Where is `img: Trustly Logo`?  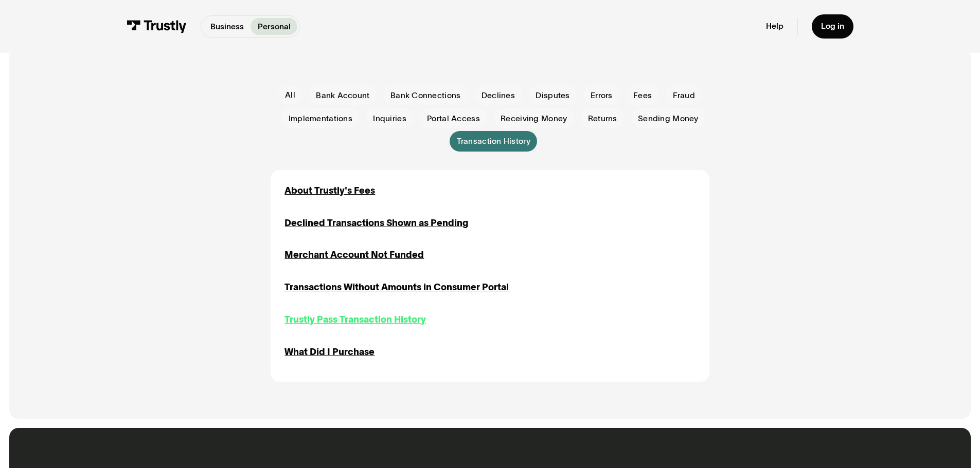 img: Trustly Logo is located at coordinates (156, 26).